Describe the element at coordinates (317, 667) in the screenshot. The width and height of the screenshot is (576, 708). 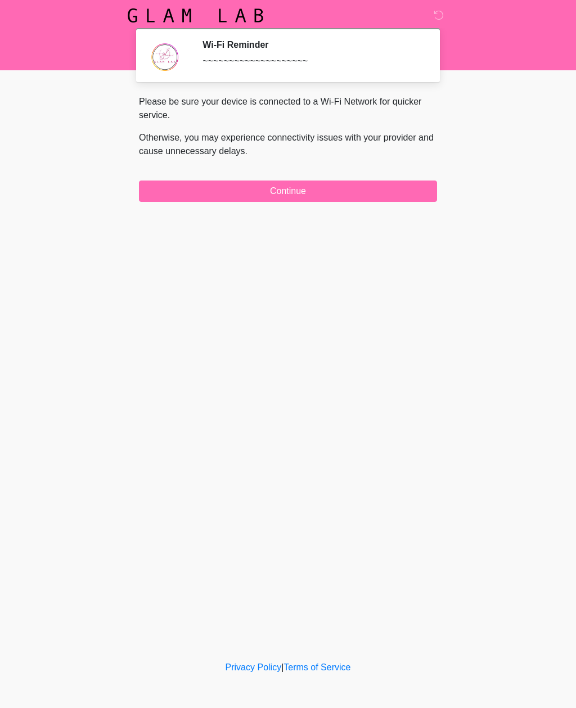
I see `a: Terms of Service` at that location.